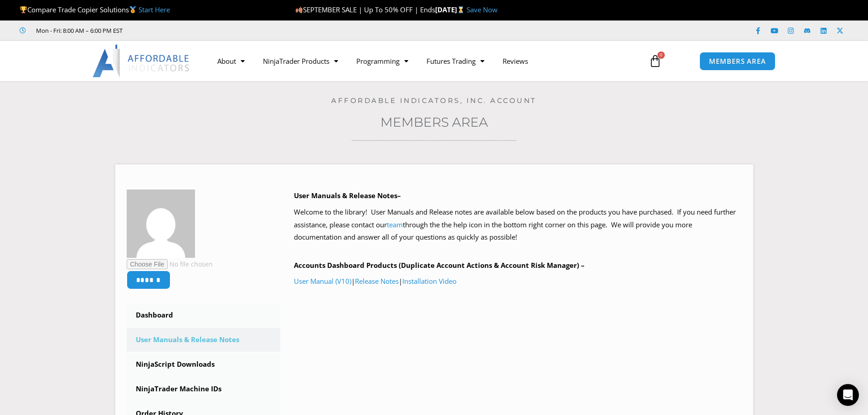  What do you see at coordinates (203, 315) in the screenshot?
I see `a: Dashboard` at bounding box center [203, 315].